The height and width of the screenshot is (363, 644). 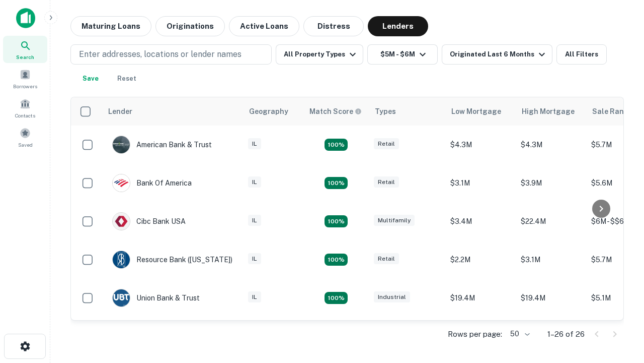 I want to click on span: Saved, so click(x=25, y=145).